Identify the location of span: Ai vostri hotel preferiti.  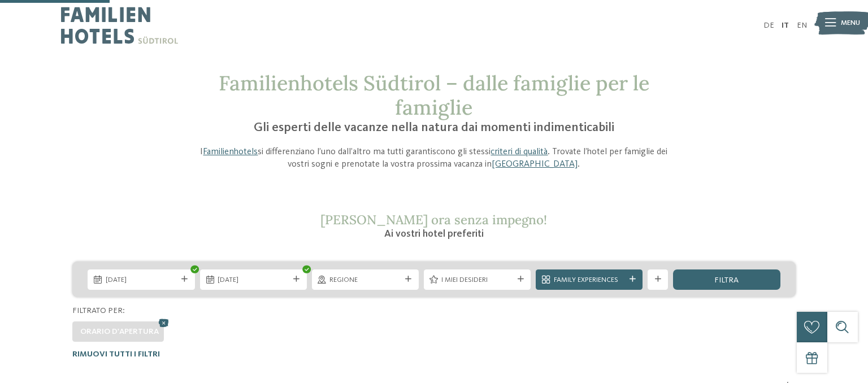
(434, 234).